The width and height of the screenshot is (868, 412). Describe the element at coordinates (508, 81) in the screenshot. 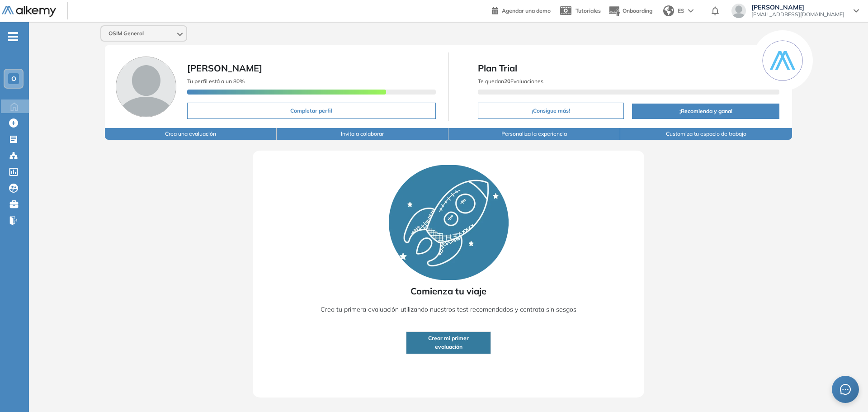

I see `b: 20` at that location.